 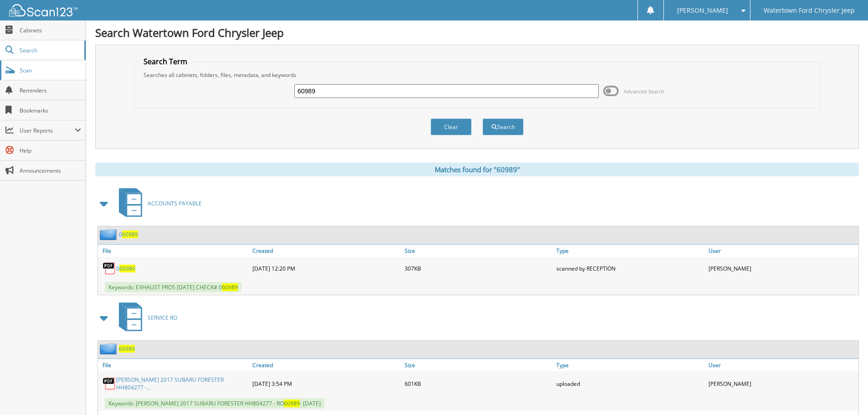 What do you see at coordinates (50, 50) in the screenshot?
I see `span: Search` at bounding box center [50, 50].